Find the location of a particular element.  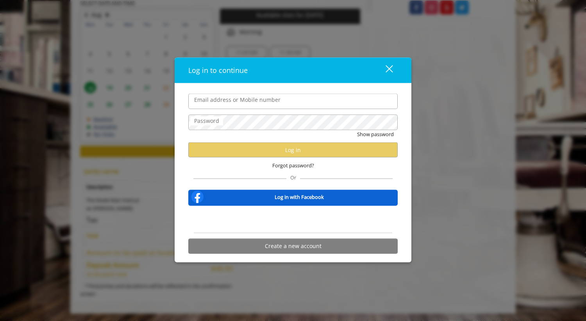

button: Create a new account is located at coordinates (293, 246).